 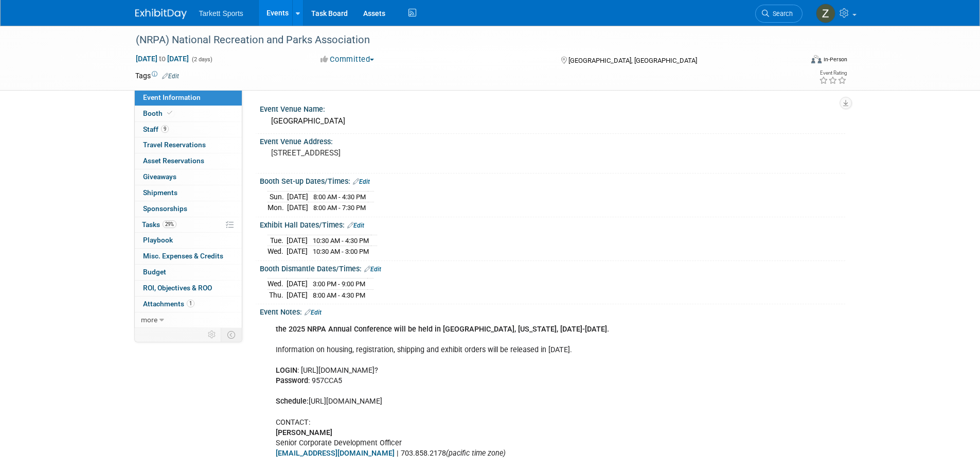 I want to click on span: 3:00 PM - 9:00 PM, so click(x=339, y=283).